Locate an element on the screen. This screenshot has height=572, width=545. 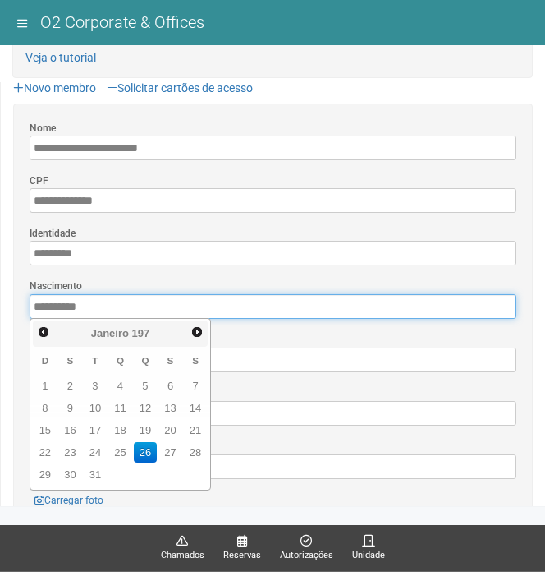
span: Autorizações is located at coordinates (306, 555).